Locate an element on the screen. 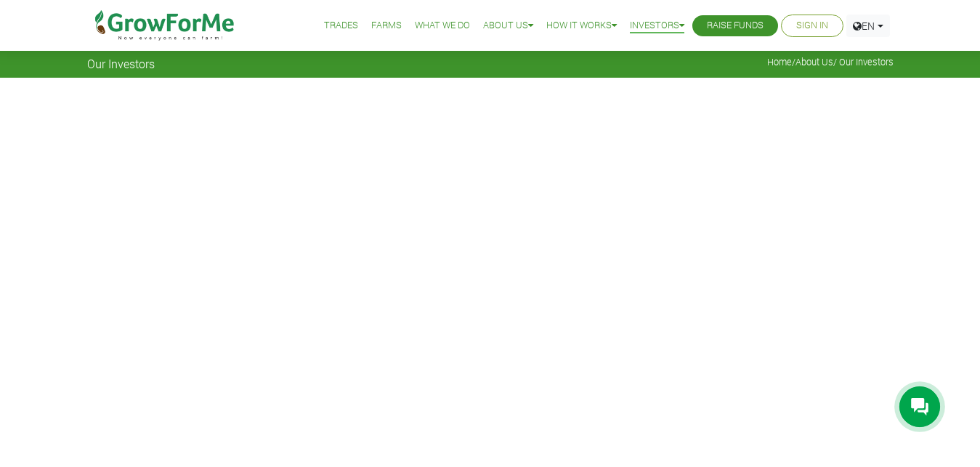  a: Investors is located at coordinates (656, 25).